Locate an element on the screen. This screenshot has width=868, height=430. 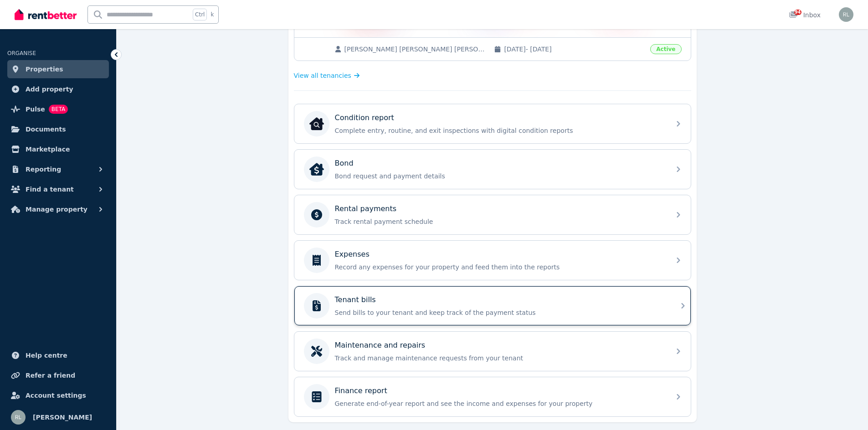
p: Expenses is located at coordinates (352, 255).